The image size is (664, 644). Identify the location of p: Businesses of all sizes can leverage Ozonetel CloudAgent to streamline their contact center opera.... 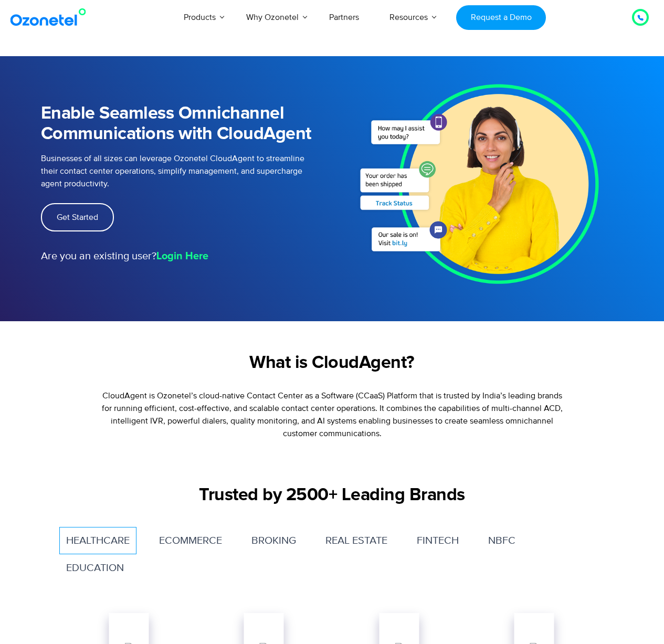
(179, 171).